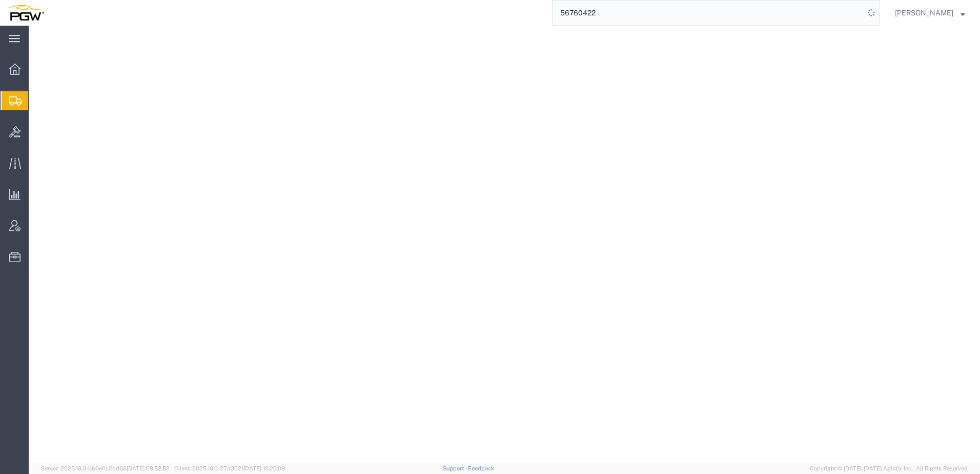 This screenshot has width=980, height=474. What do you see at coordinates (708, 13) in the screenshot?
I see `input: Search for shipment number, reference number` at bounding box center [708, 13].